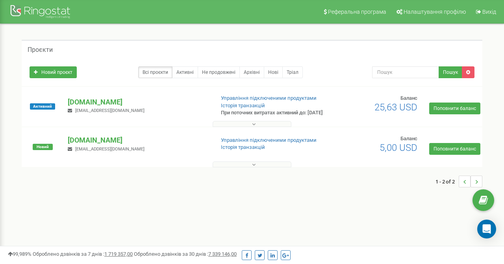  What do you see at coordinates (20, 254) in the screenshot?
I see `span: 99,989%` at bounding box center [20, 254].